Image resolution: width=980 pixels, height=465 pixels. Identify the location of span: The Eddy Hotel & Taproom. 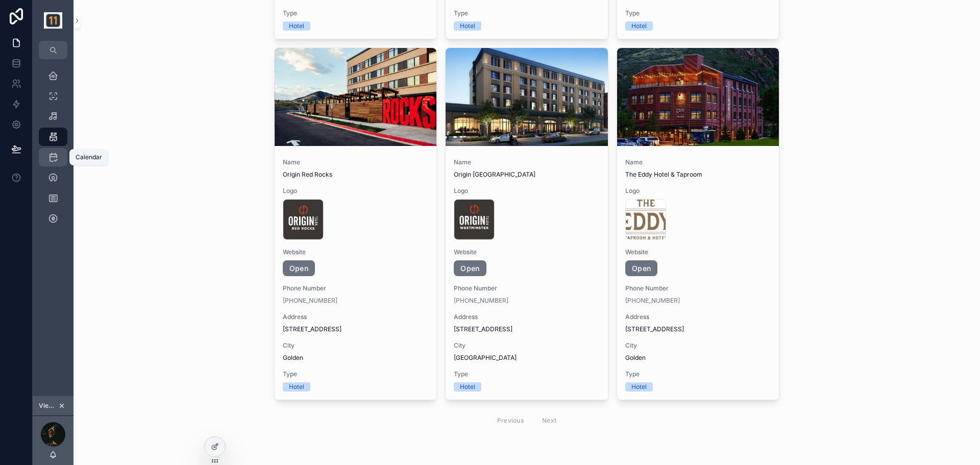
(698, 174).